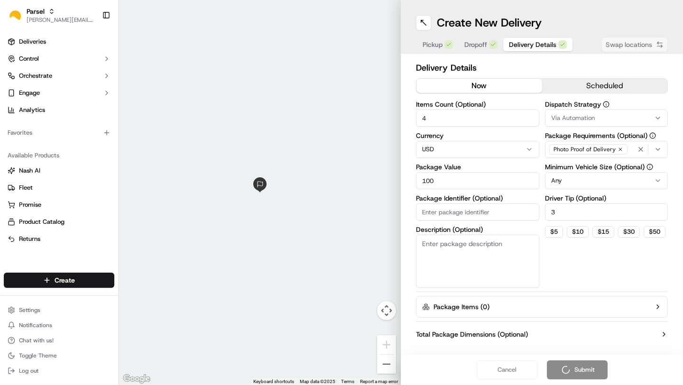 The width and height of the screenshot is (683, 385). What do you see at coordinates (167, 99) in the screenshot?
I see `button: Start new chat` at bounding box center [167, 99].